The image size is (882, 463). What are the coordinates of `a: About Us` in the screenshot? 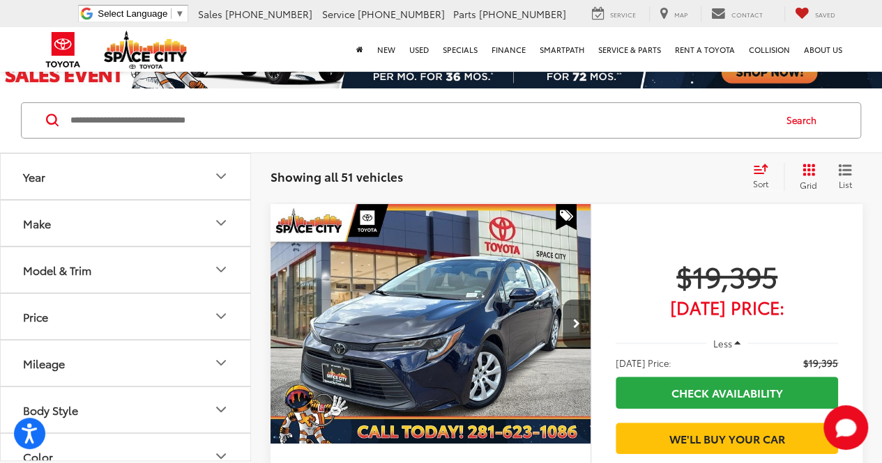 It's located at (822, 49).